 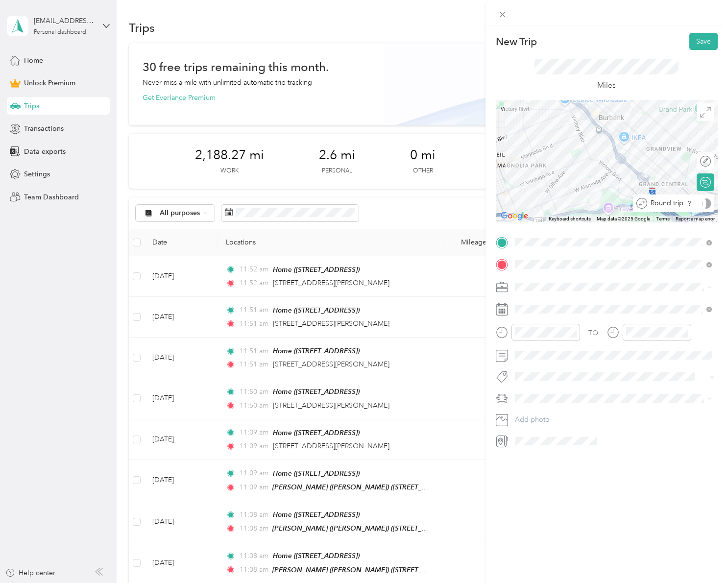 I want to click on span: Round trip, so click(x=666, y=203).